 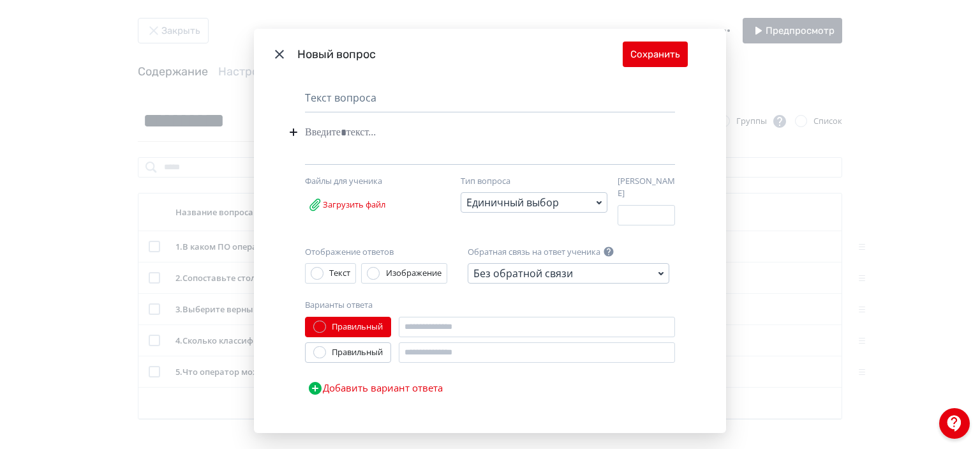 I want to click on label: Варианты ответа, so click(x=339, y=305).